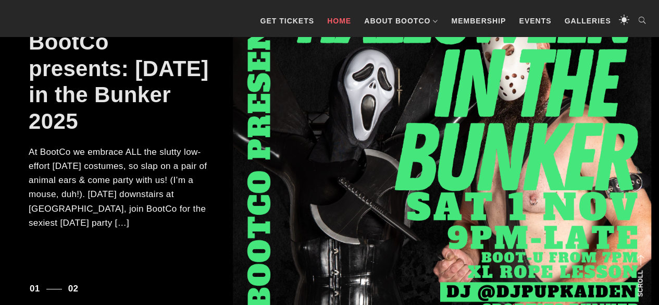  Describe the element at coordinates (640, 283) in the screenshot. I see `strong: Scroll` at that location.